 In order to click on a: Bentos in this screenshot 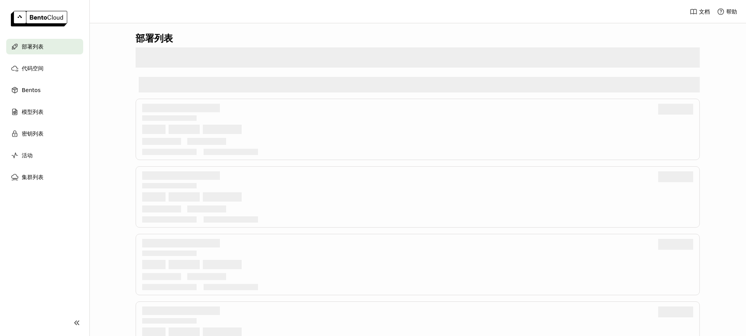, I will do `click(45, 90)`.